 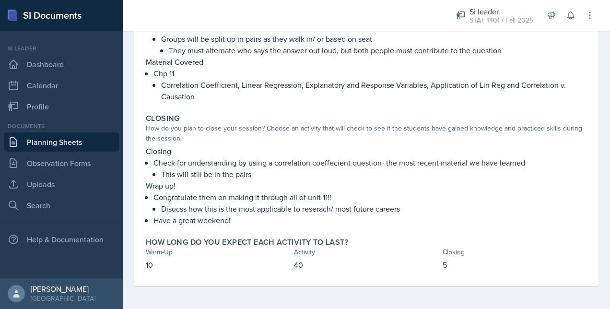 What do you see at coordinates (366, 252) in the screenshot?
I see `div: Activity` at bounding box center [366, 252].